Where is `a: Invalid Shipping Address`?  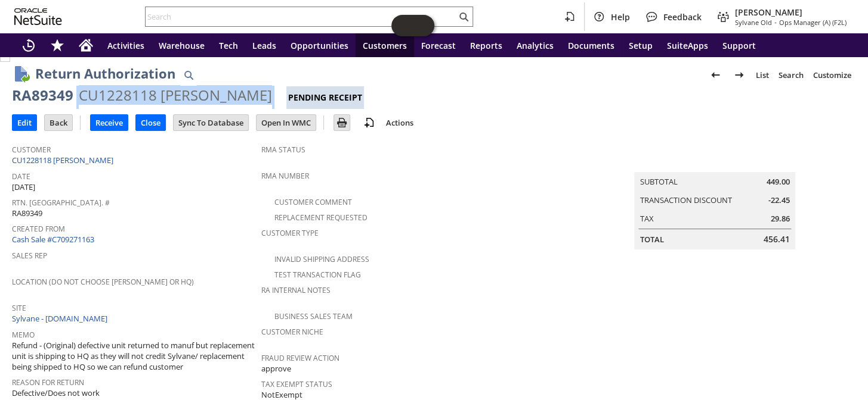 a: Invalid Shipping Address is located at coordinates (321, 259).